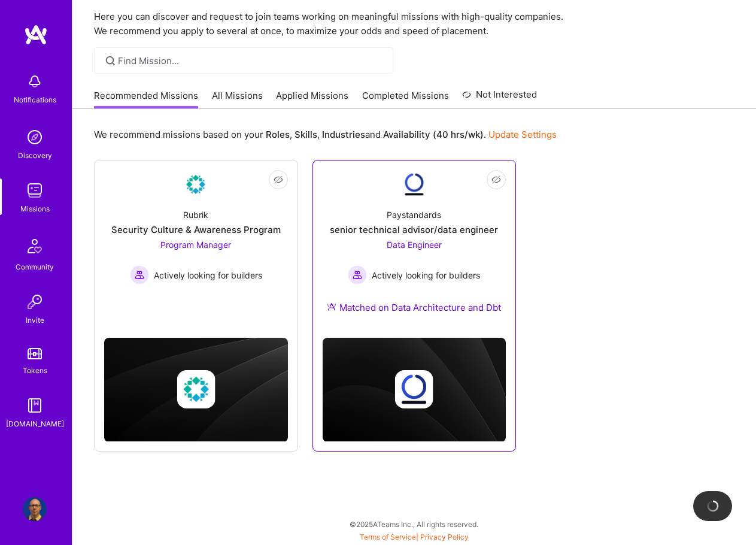 This screenshot has height=545, width=756. What do you see at coordinates (35, 267) in the screenshot?
I see `div: Community` at bounding box center [35, 267].